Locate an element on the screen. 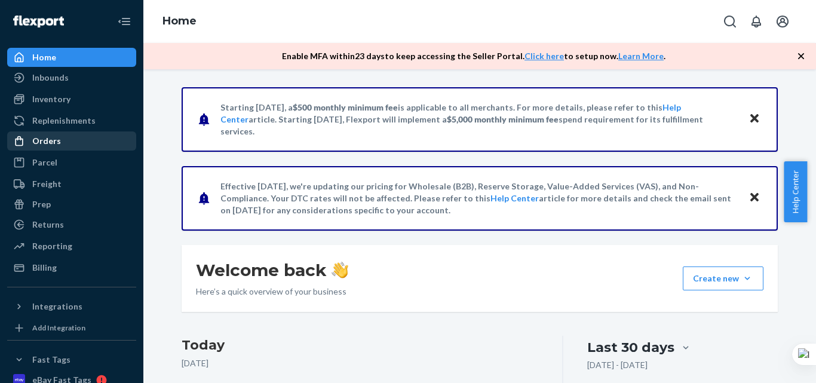 This screenshot has width=816, height=383. button: Create new is located at coordinates (723, 278).